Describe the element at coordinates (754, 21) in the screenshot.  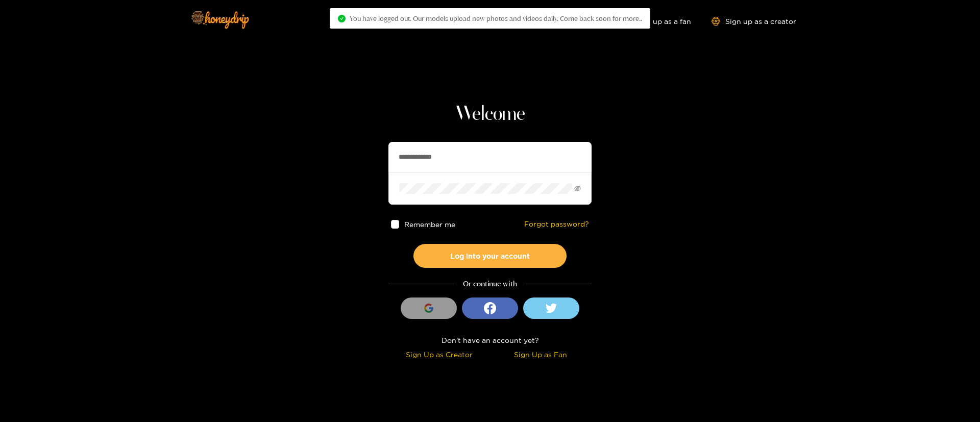
I see `a: Sign up as a creator` at that location.